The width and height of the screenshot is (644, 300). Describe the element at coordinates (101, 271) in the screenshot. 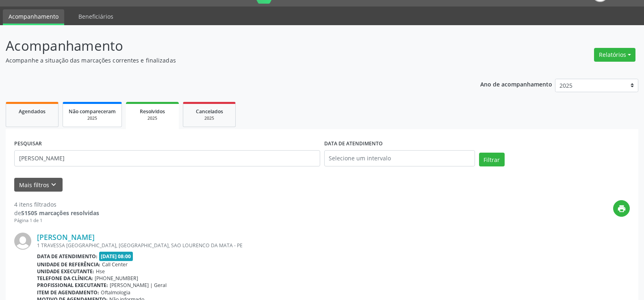

I see `span: Hse` at that location.